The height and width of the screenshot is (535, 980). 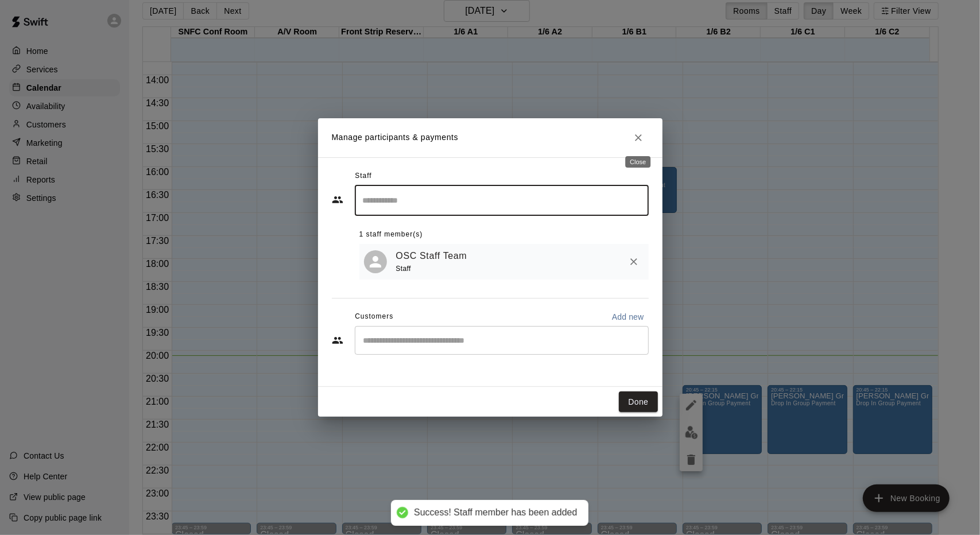 I want to click on div: Success! Staff member has been added, so click(x=495, y=513).